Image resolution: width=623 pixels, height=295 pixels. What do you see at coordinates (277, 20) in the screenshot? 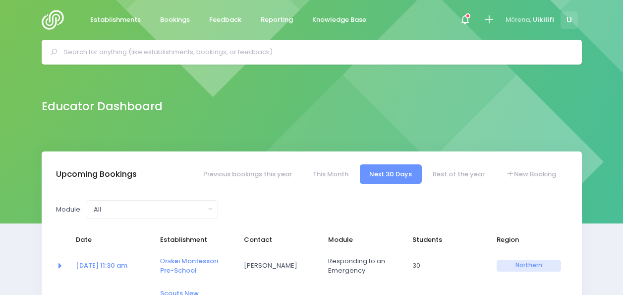
I see `a: Reporting` at bounding box center [277, 20].